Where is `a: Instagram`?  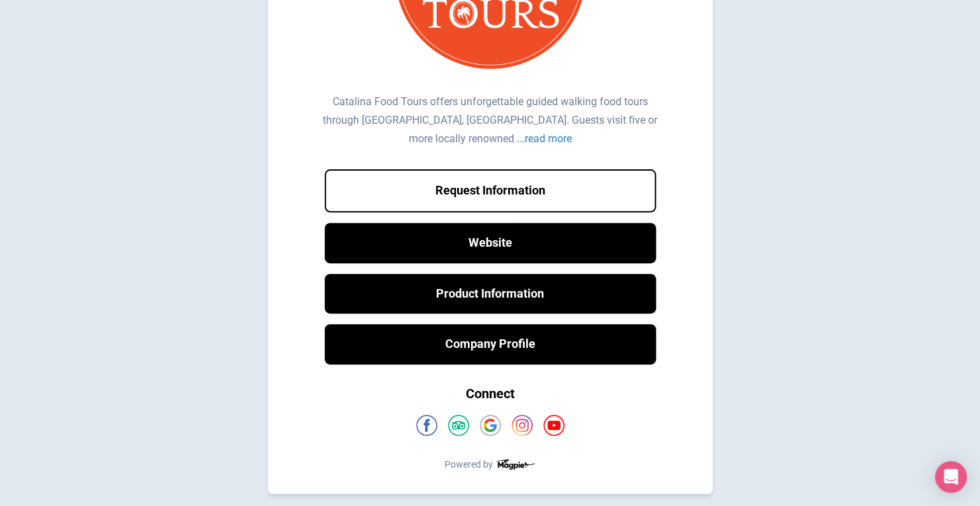
a: Instagram is located at coordinates (522, 425).